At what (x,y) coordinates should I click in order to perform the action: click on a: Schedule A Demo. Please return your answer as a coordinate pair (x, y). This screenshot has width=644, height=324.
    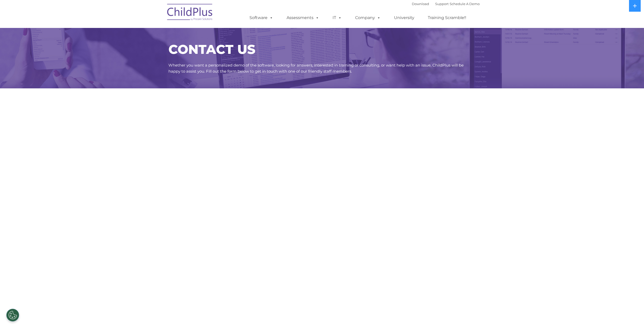
    Looking at the image, I should click on (464, 4).